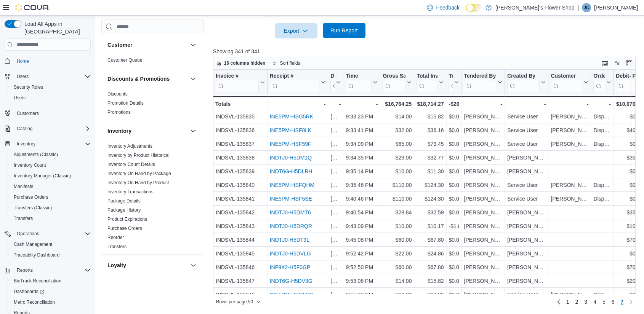  I want to click on button: Rows per page:50, so click(238, 302).